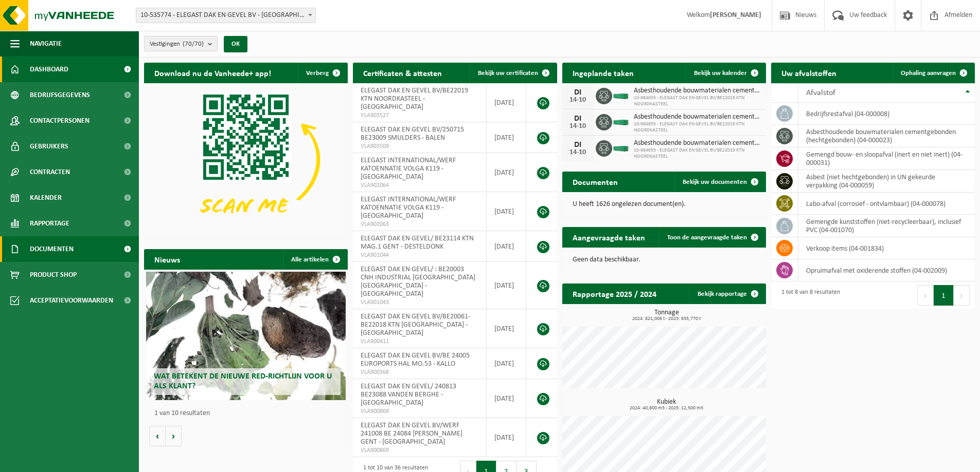 Image resolution: width=980 pixels, height=472 pixels. I want to click on button: Vorige, so click(157, 437).